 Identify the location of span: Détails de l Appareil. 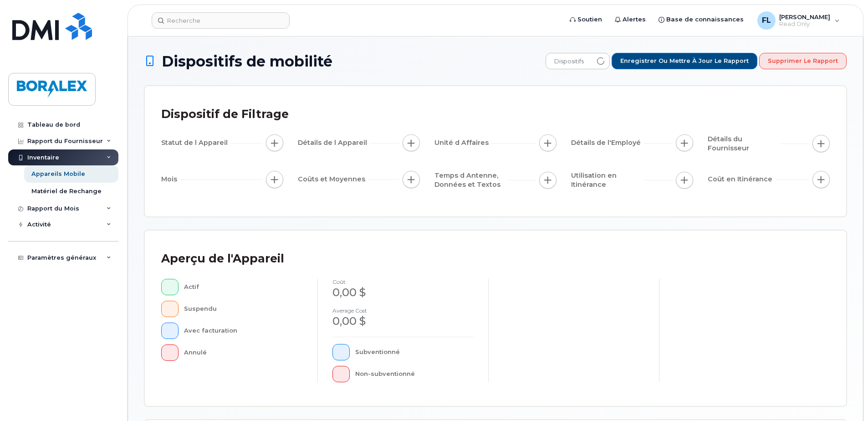
(334, 142).